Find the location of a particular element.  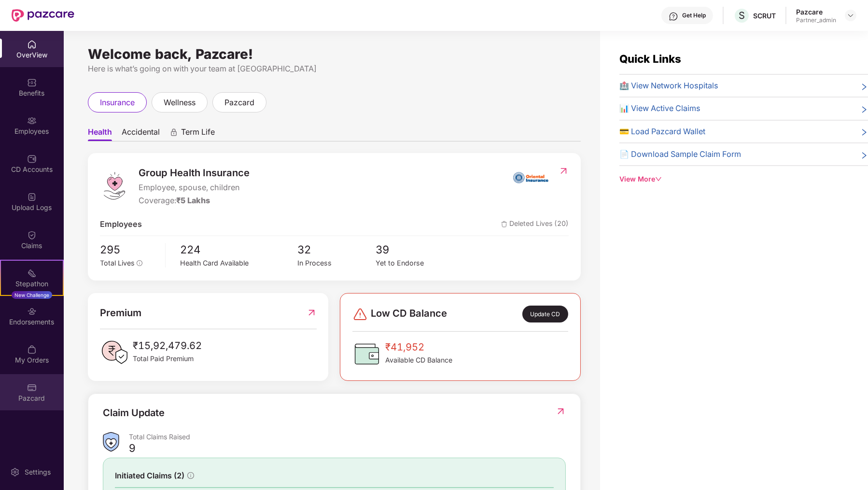

span: Employees is located at coordinates (120, 224).